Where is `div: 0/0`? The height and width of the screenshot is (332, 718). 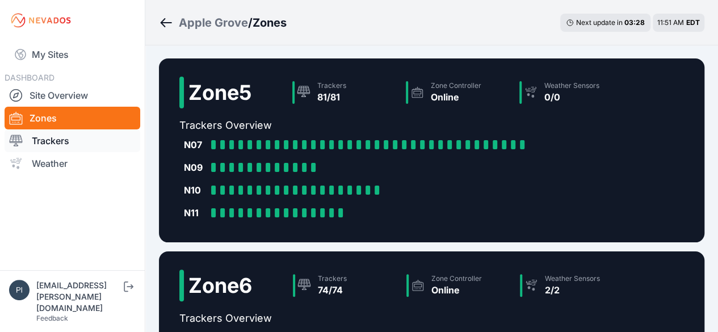
div: 0/0 is located at coordinates (572, 97).